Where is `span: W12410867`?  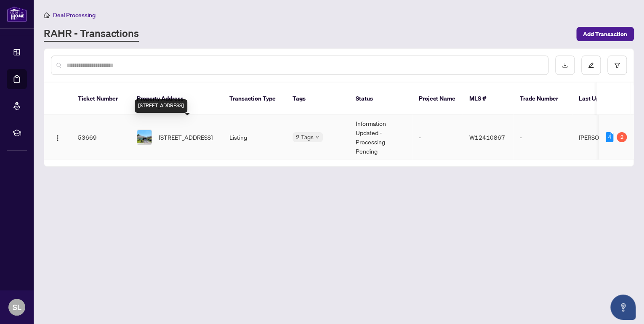 span: W12410867 is located at coordinates (487, 137).